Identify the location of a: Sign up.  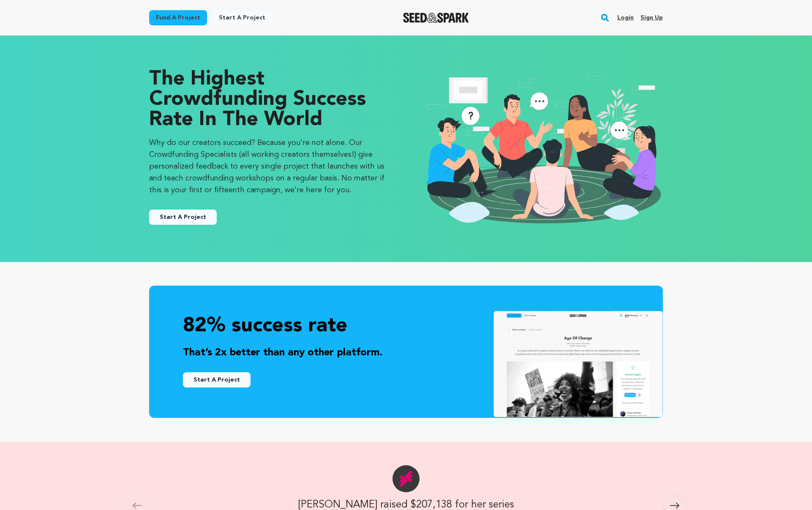
(652, 18).